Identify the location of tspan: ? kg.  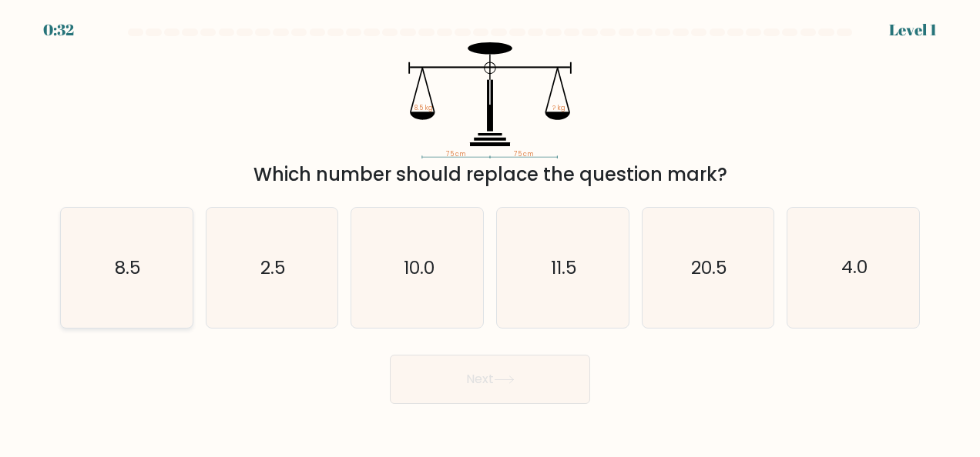
(559, 108).